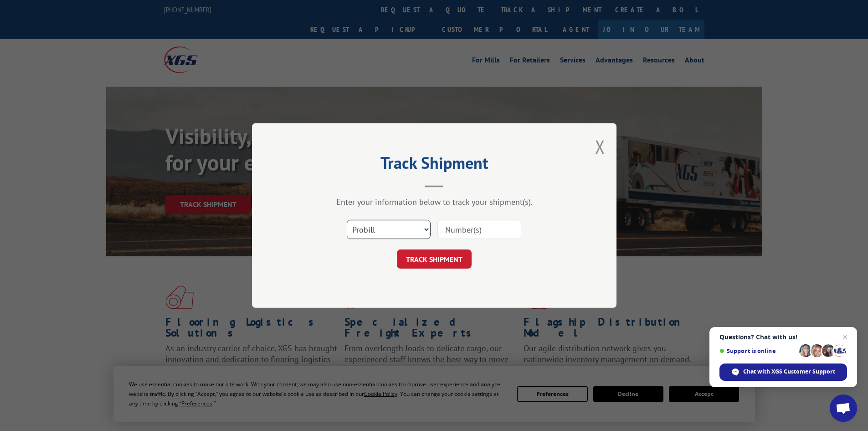 This screenshot has height=431, width=868. Describe the element at coordinates (758, 351) in the screenshot. I see `span: Support is online` at that location.